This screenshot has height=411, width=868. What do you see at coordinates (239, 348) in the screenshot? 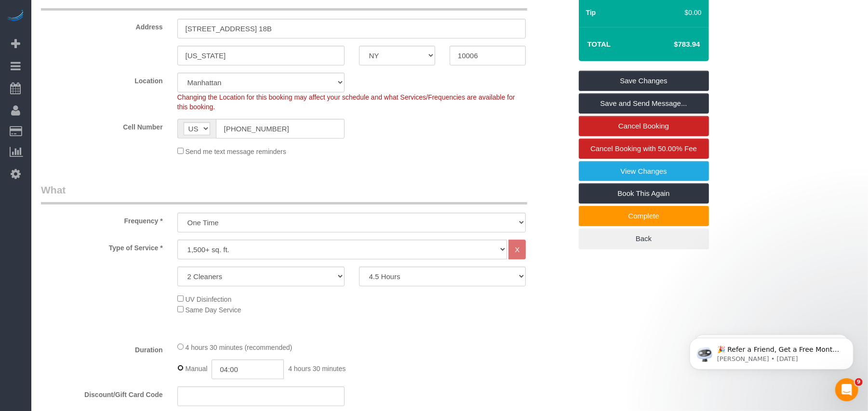
I see `span: 4 hours 30 minutes (recommended)` at bounding box center [239, 348].